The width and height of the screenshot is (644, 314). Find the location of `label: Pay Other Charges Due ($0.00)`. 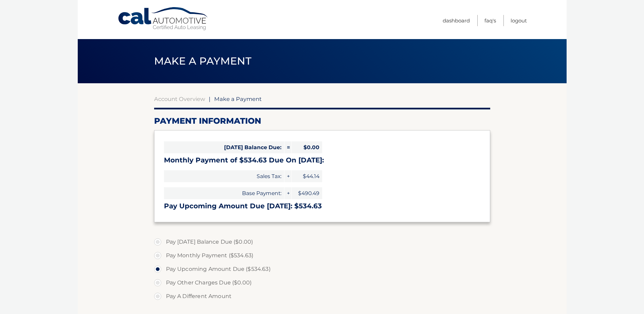

label: Pay Other Charges Due ($0.00) is located at coordinates (322, 283).